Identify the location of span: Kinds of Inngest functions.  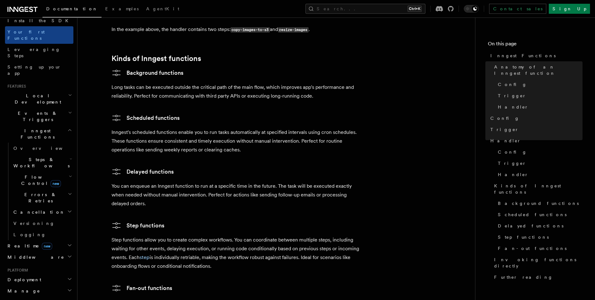
(539, 189).